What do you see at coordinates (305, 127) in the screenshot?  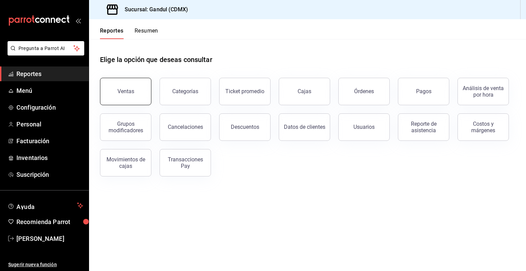 I see `button: Datos de clientes` at bounding box center [305, 127].